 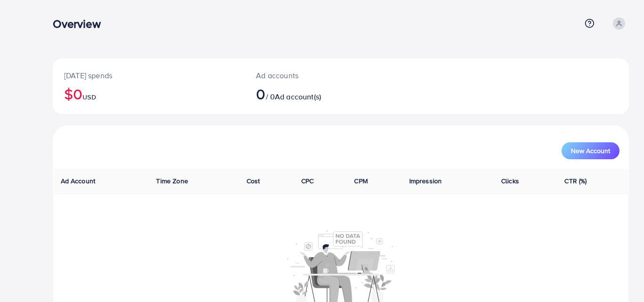 I want to click on span: USD, so click(x=89, y=97).